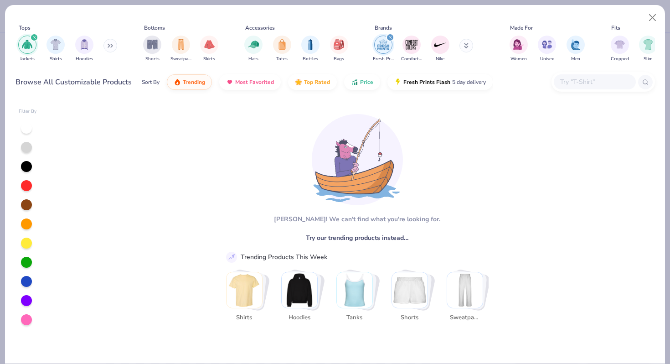 This screenshot has height=364, width=670. What do you see at coordinates (339, 59) in the screenshot?
I see `span: Bags` at bounding box center [339, 59].